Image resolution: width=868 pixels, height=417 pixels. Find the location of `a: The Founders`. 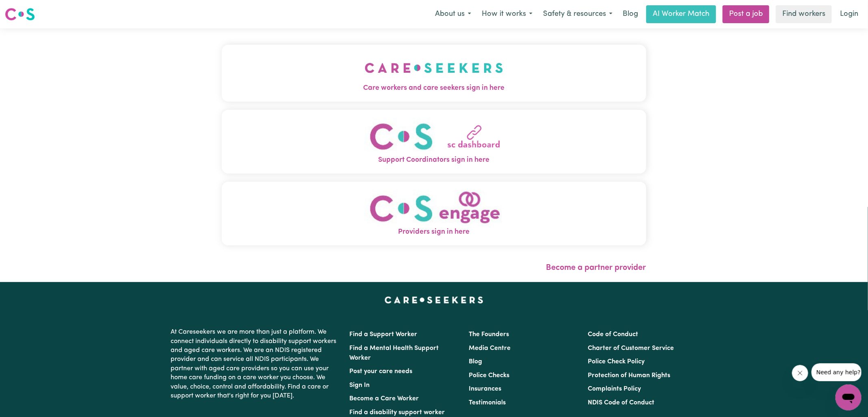

a: The Founders is located at coordinates (489, 334).